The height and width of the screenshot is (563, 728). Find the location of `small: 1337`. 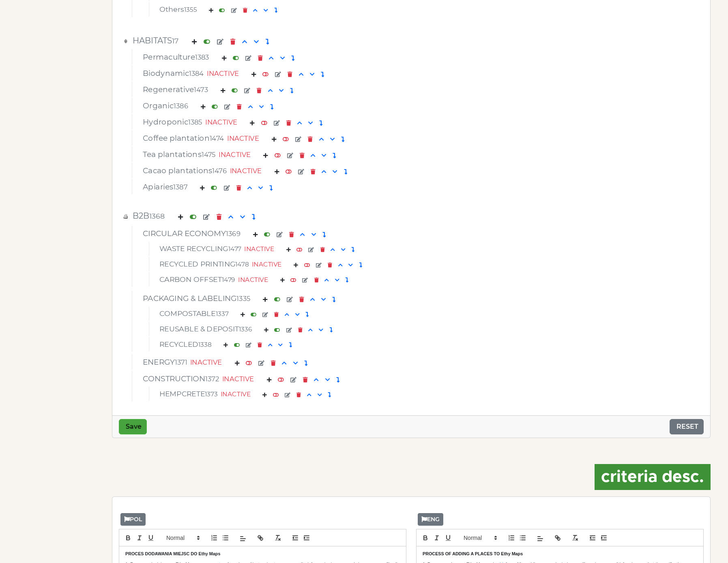

small: 1337 is located at coordinates (222, 313).